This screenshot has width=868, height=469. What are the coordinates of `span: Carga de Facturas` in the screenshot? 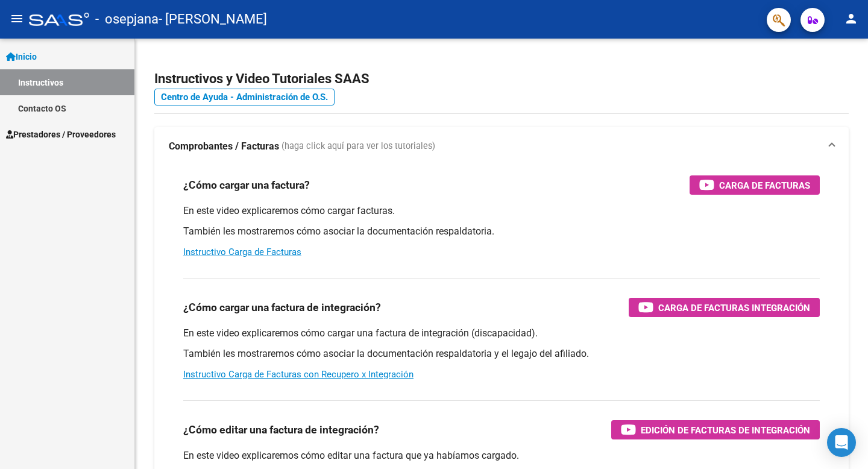 It's located at (764, 185).